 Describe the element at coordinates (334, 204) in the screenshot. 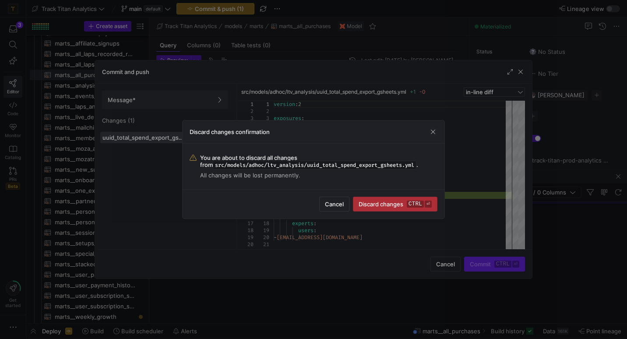

I see `span: Cancel` at that location.